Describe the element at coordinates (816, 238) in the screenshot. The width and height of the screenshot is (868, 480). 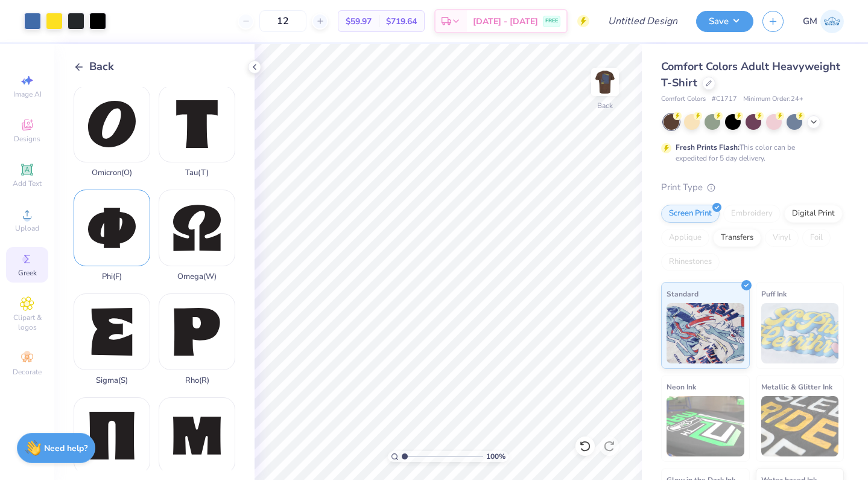
I see `div: Foil` at that location.